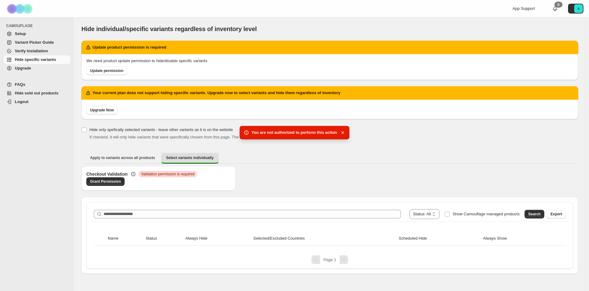  I want to click on a: Update permission, so click(107, 71).